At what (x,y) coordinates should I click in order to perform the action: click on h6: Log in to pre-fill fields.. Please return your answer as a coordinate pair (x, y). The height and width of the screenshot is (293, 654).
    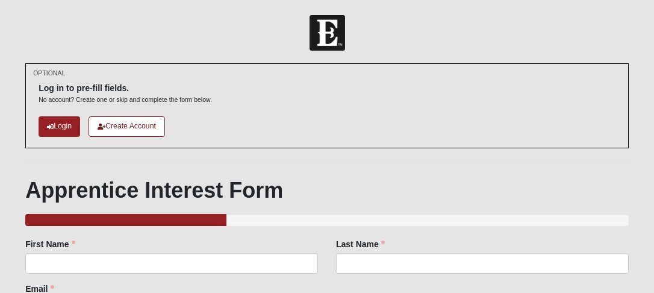
    Looking at the image, I should click on (125, 88).